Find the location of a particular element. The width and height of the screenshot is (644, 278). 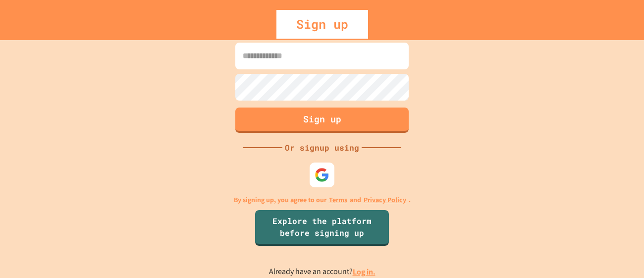

p: Already have an account? is located at coordinates (322, 272).